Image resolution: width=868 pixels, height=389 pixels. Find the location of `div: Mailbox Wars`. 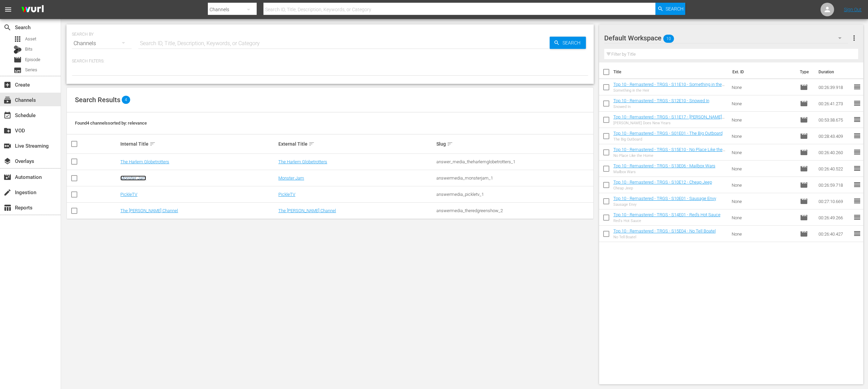

div: Mailbox Wars is located at coordinates (665, 172).